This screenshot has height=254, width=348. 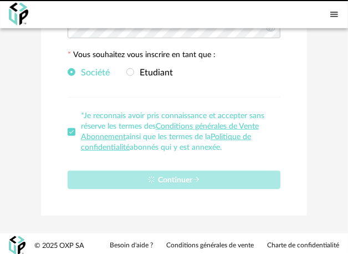 I want to click on span: Société, so click(x=93, y=73).